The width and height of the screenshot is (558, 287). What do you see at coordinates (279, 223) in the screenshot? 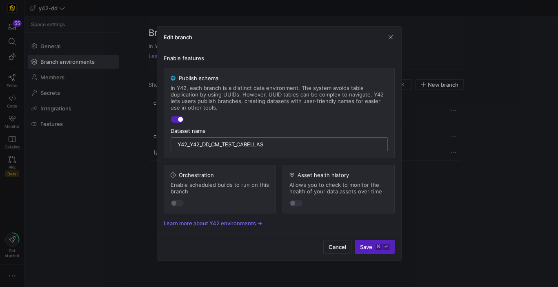
I see `a: Learn more about Y42 environments ->` at bounding box center [279, 223].